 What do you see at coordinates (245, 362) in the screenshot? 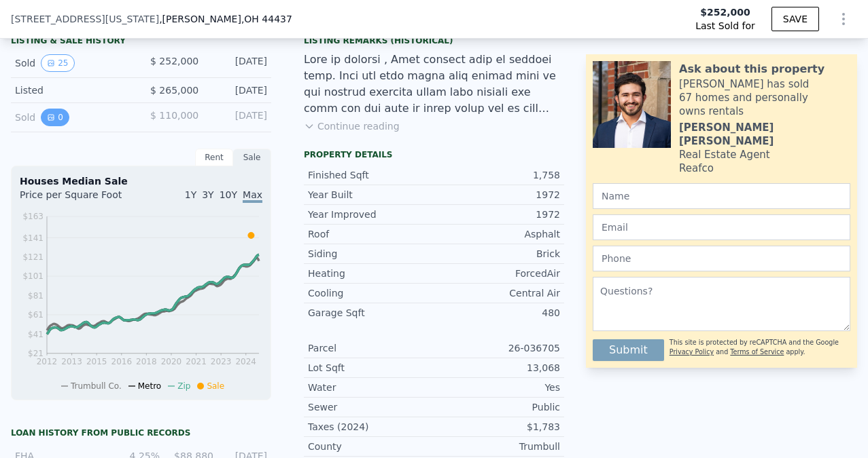
I see `tspan: 2024` at bounding box center [245, 362].